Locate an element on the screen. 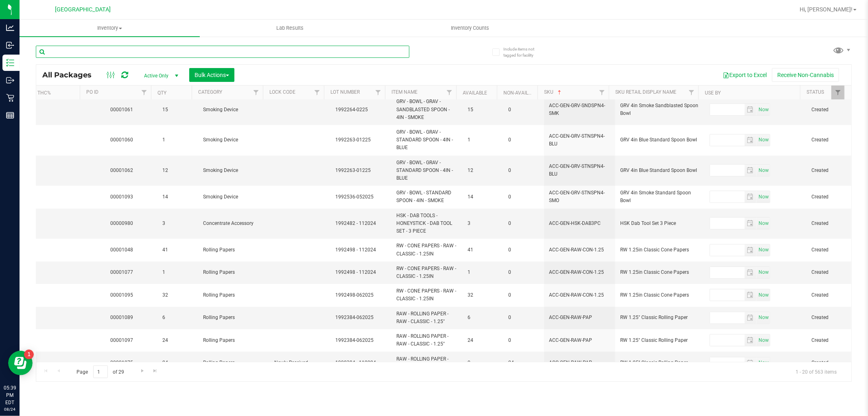  a: 00001077 is located at coordinates (123, 272).